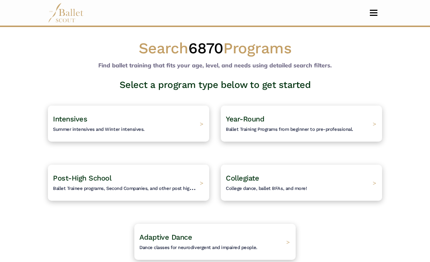  Describe the element at coordinates (301, 182) in the screenshot. I see `a: CollegiateCollege dance, ballet BFAs, and more! >` at that location.